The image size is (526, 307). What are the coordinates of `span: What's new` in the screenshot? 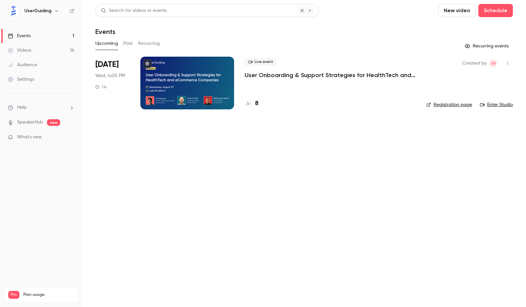 It's located at (29, 137).